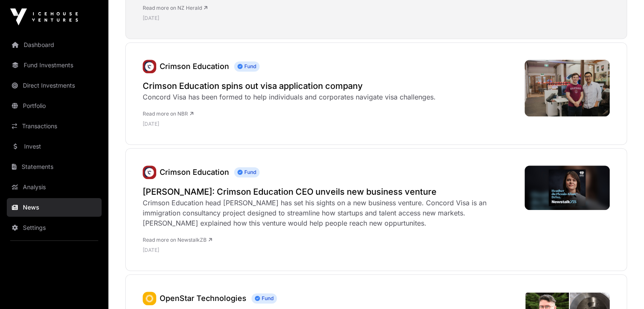 The image size is (644, 309). I want to click on img: Icehouse Ventures Logo, so click(44, 17).